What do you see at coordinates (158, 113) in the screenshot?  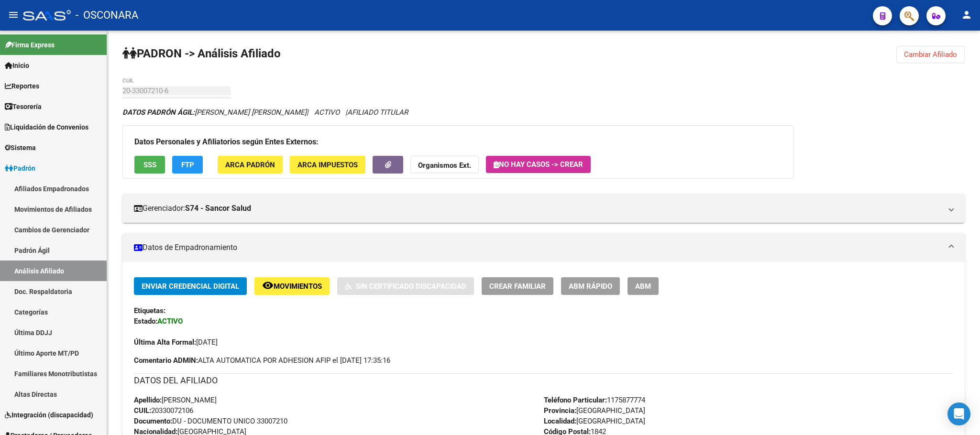 I see `strong: DATOS PADRÓN ÁGIL:` at bounding box center [158, 113].